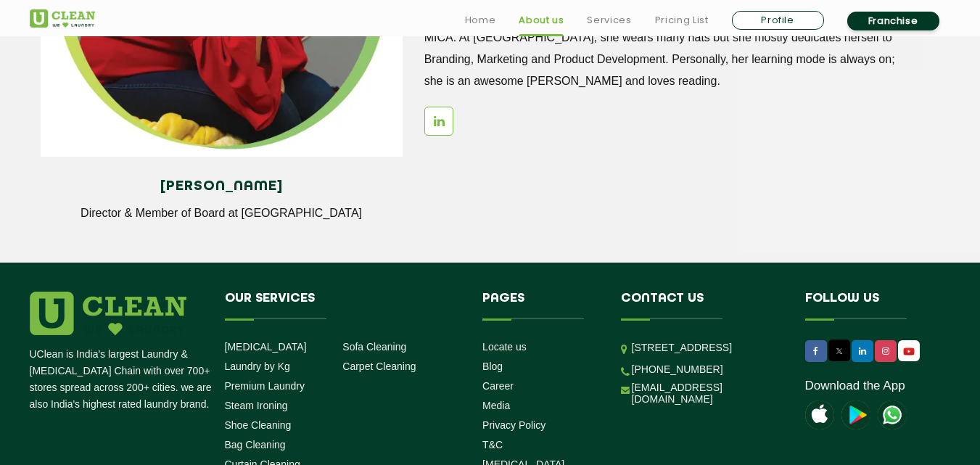  What do you see at coordinates (374, 346) in the screenshot?
I see `a: Sofa Cleaning` at bounding box center [374, 346].